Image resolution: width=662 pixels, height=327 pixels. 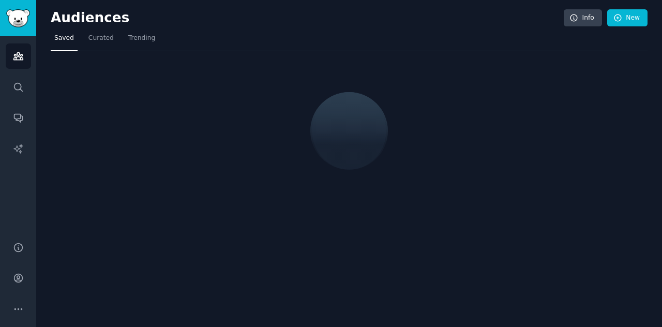 I want to click on a: Curated, so click(x=101, y=40).